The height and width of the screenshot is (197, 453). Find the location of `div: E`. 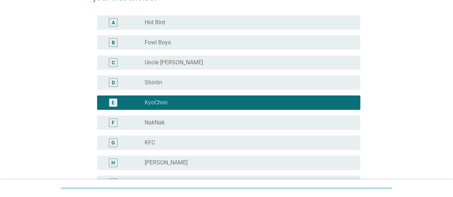

div: E is located at coordinates (113, 102).